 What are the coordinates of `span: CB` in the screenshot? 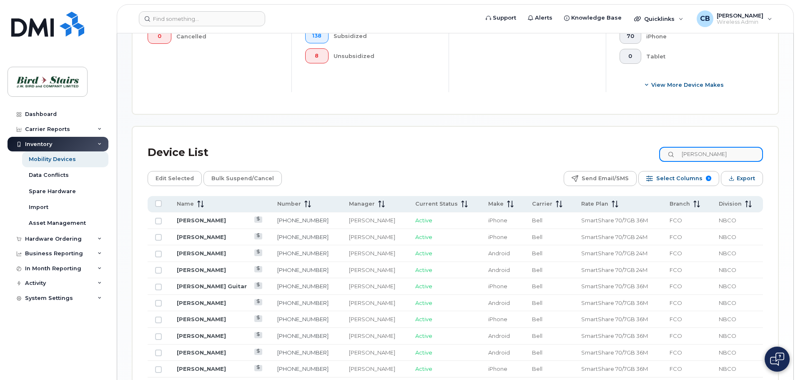 It's located at (705, 19).